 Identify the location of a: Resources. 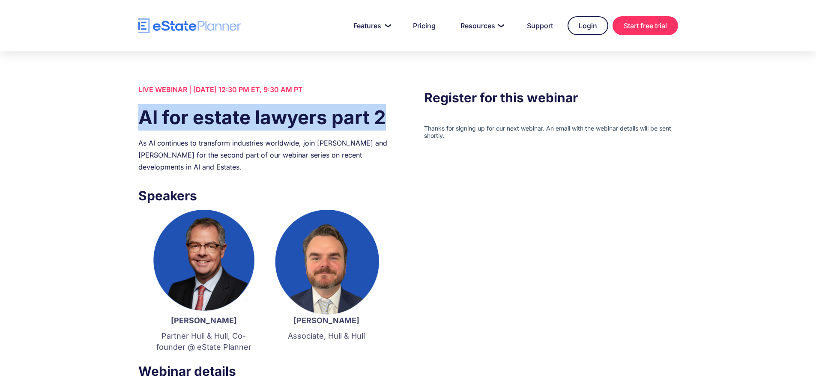
(481, 26).